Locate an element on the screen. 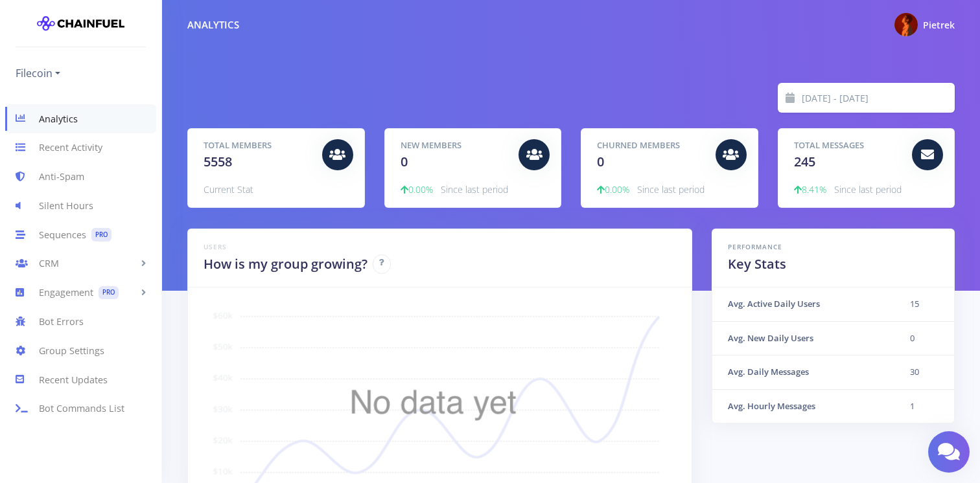 The height and width of the screenshot is (483, 980). a: Filecoin is located at coordinates (38, 73).